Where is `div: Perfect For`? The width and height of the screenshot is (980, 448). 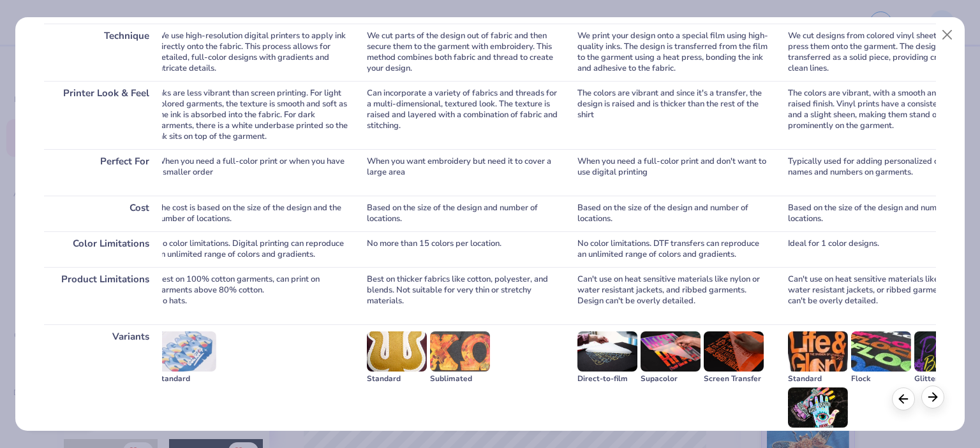 div: Perfect For is located at coordinates (103, 173).